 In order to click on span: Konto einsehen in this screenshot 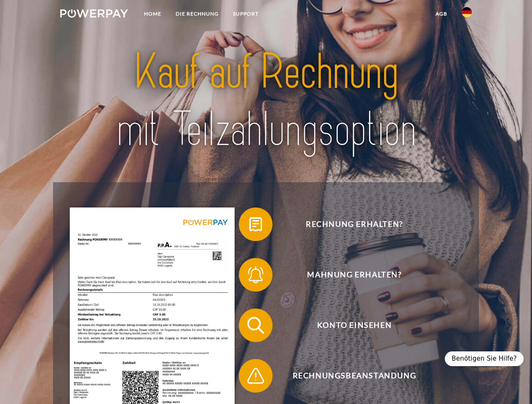, I will do `click(354, 326)`.